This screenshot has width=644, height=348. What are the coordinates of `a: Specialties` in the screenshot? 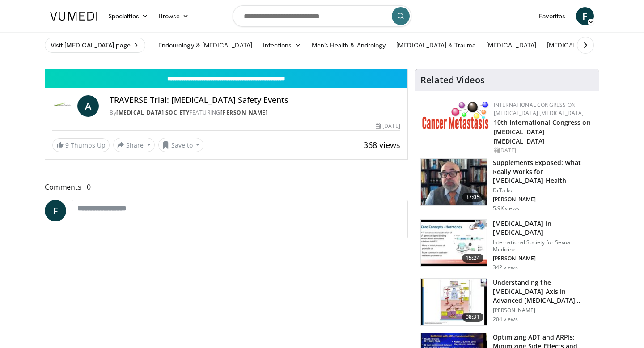 It's located at (127, 16).